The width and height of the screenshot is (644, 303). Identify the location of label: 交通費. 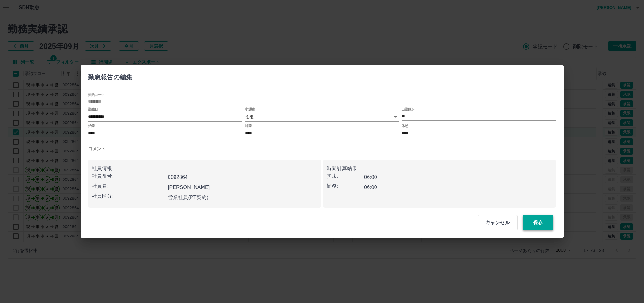
(250, 109).